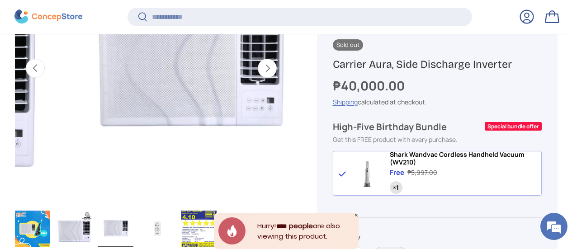 This screenshot has height=249, width=572. What do you see at coordinates (89, 115) in the screenshot?
I see `span: We're online!` at bounding box center [89, 115].